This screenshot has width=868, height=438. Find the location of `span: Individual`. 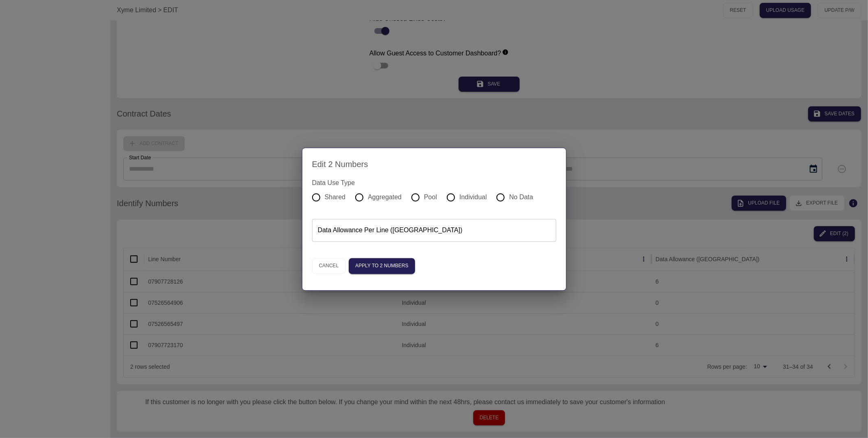

span: Individual is located at coordinates (473, 197).